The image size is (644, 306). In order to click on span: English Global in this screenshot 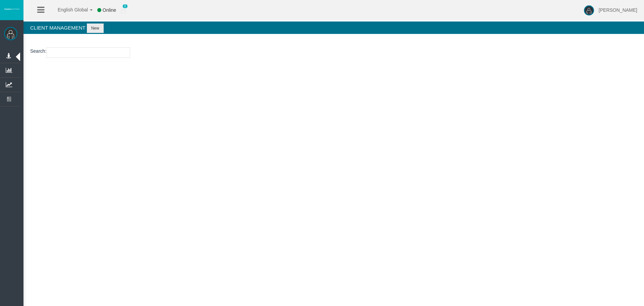, I will do `click(68, 10)`.